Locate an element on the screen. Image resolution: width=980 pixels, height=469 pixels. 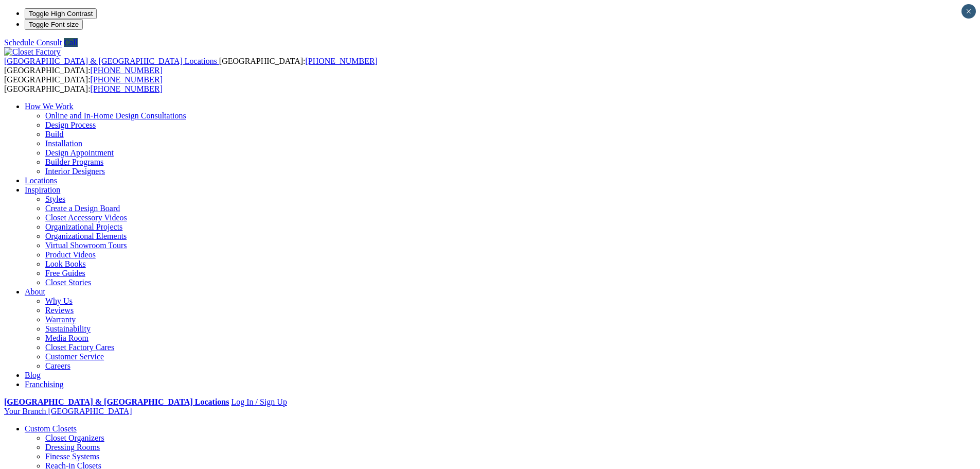
a: Create a Design Board is located at coordinates (82, 208).